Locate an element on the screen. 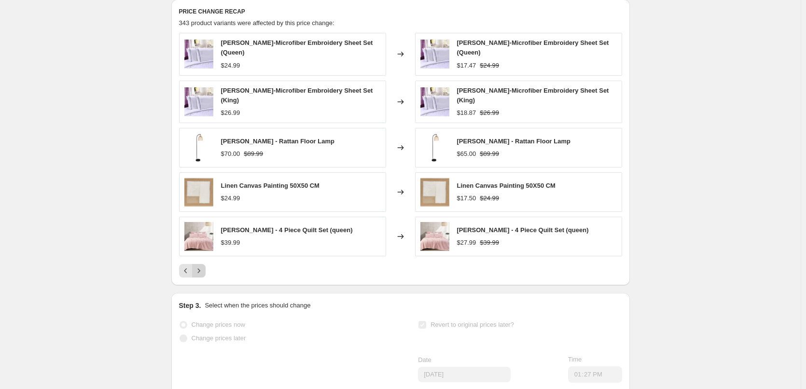 Image resolution: width=806 pixels, height=389 pixels. div: $17.47 is located at coordinates (466, 66).